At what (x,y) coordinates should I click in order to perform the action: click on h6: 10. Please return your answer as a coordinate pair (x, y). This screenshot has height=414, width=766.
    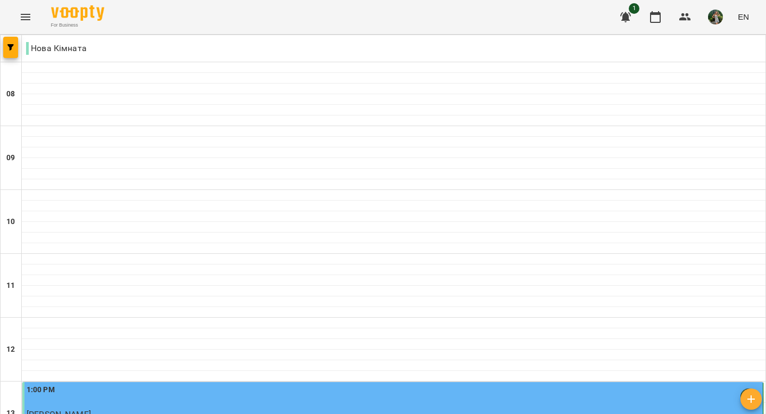
    Looking at the image, I should click on (11, 222).